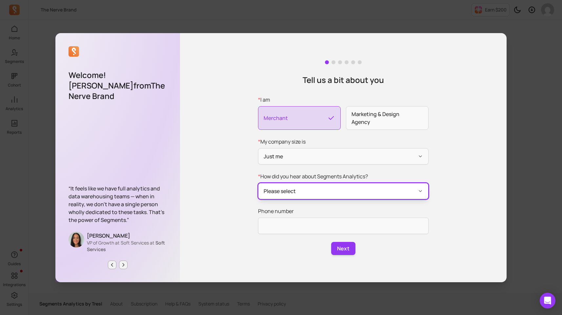 Image resolution: width=562 pixels, height=315 pixels. I want to click on p: “It feels like we have full analytics and data warehousing teams — when in reality, we don’t have..., so click(118, 204).